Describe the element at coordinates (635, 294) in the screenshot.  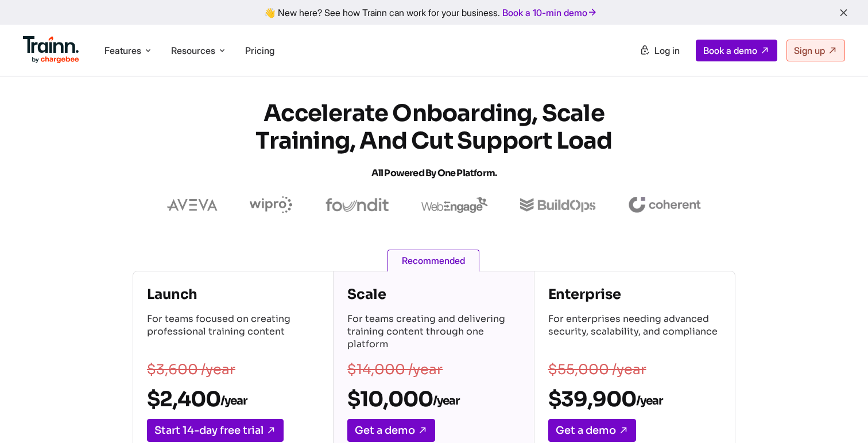
I see `h4: Enterprise` at that location.